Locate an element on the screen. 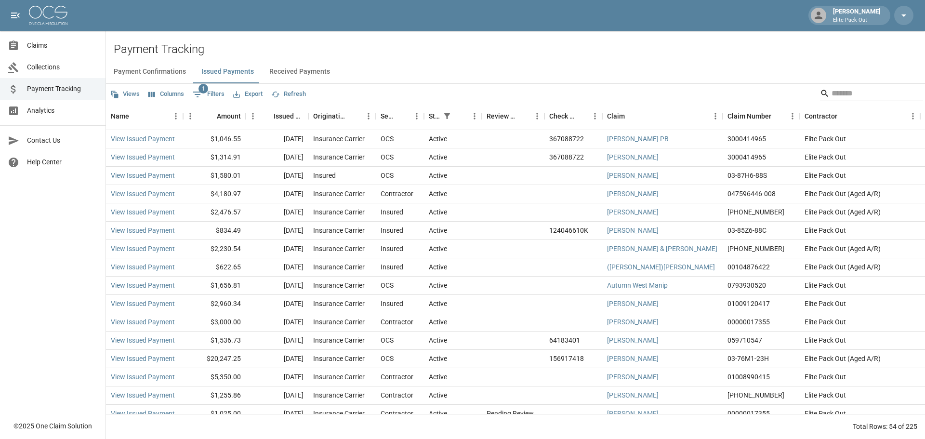 This screenshot has height=439, width=925. div: 124046610K is located at coordinates (568, 230).